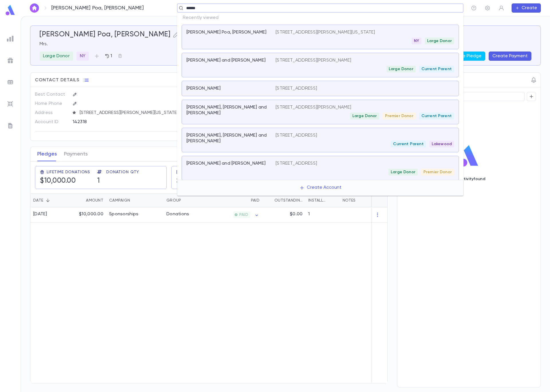 Image resolution: width=550 pixels, height=392 pixels. What do you see at coordinates (52, 122) in the screenshot?
I see `p: Account ID` at bounding box center [52, 122].